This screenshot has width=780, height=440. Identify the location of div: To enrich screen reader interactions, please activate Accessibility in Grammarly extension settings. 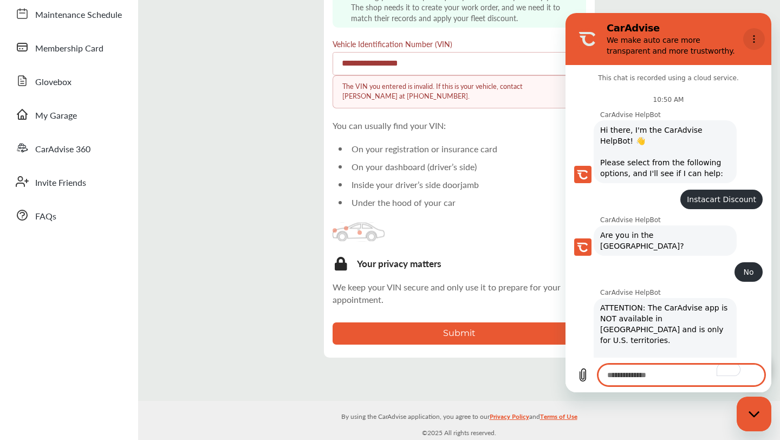
(116, 362).